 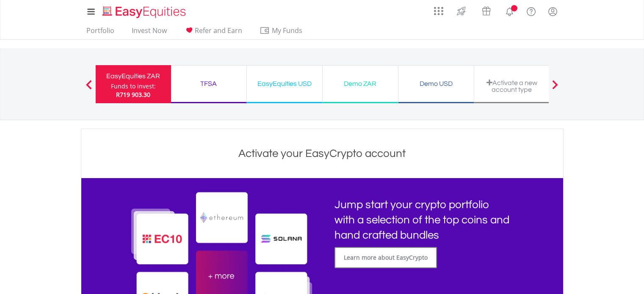 I want to click on span: R719 903.30, so click(x=133, y=95).